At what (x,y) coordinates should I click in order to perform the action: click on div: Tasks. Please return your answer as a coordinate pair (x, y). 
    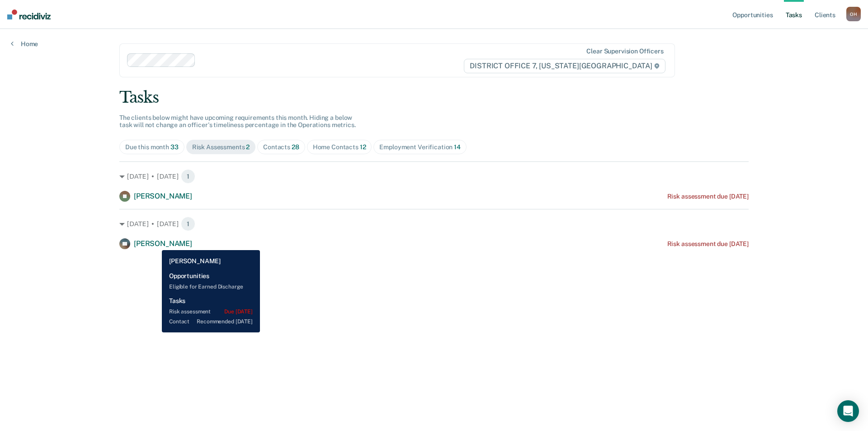
    Looking at the image, I should click on (434, 98).